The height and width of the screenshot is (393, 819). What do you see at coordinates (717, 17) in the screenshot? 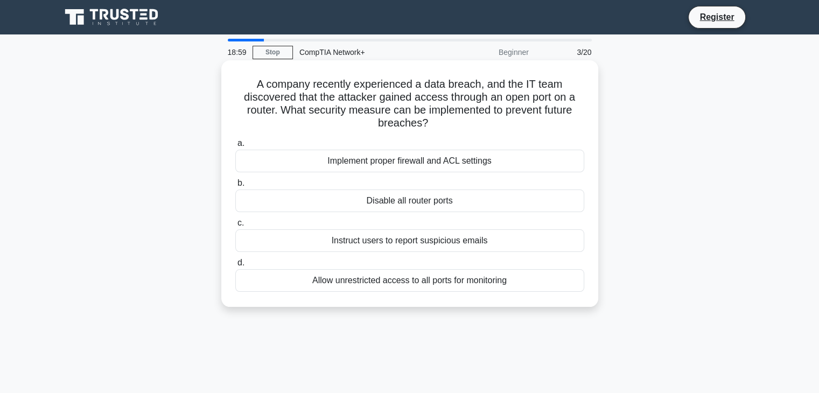
I see `a: Register` at bounding box center [717, 17].